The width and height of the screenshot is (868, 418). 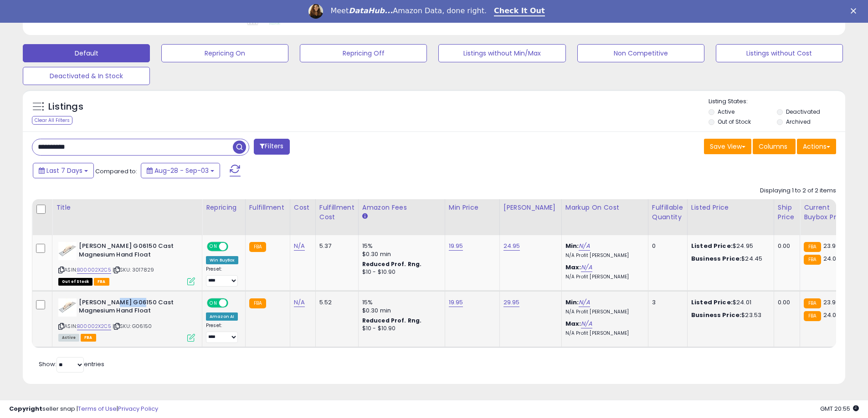 I want to click on a: Check It Out, so click(x=520, y=12).